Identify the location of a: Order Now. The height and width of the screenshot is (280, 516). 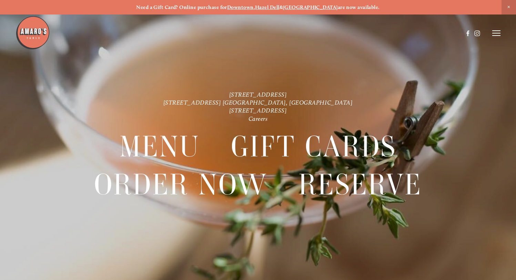
(181, 184).